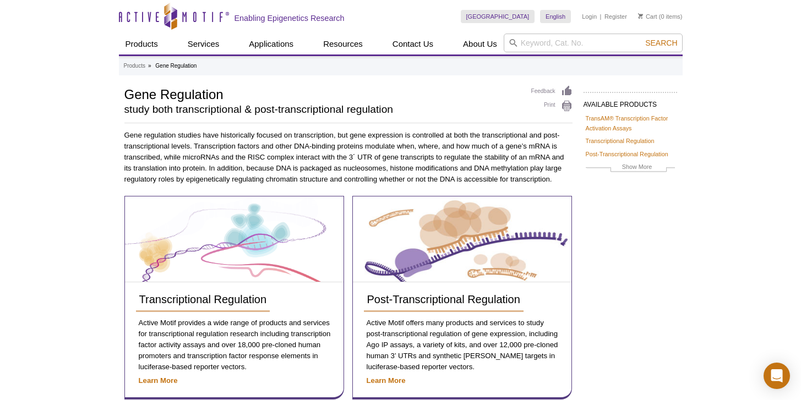  I want to click on a: Register, so click(616, 17).